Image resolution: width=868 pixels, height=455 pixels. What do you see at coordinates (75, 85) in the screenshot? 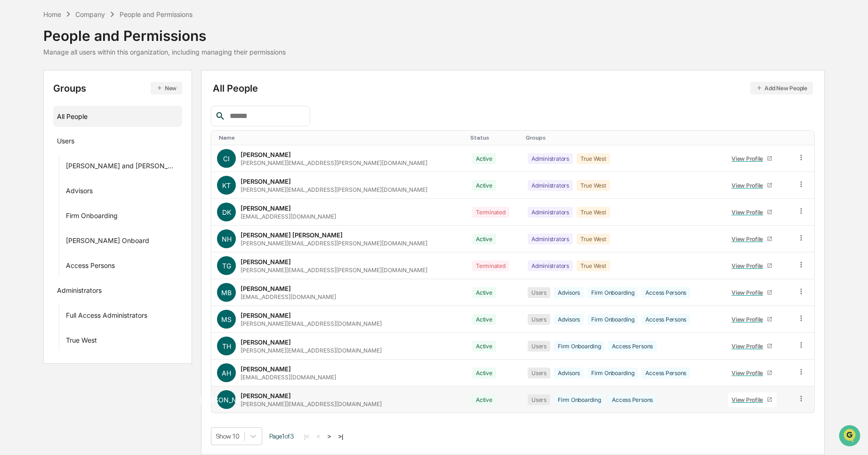
I see `div: We're available if you need us!` at bounding box center [75, 85].